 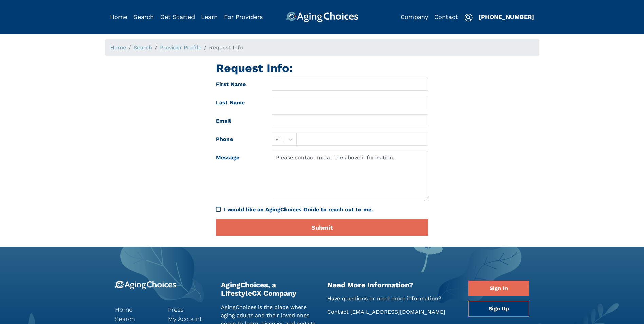 What do you see at coordinates (209, 17) in the screenshot?
I see `a: Learn` at bounding box center [209, 17].